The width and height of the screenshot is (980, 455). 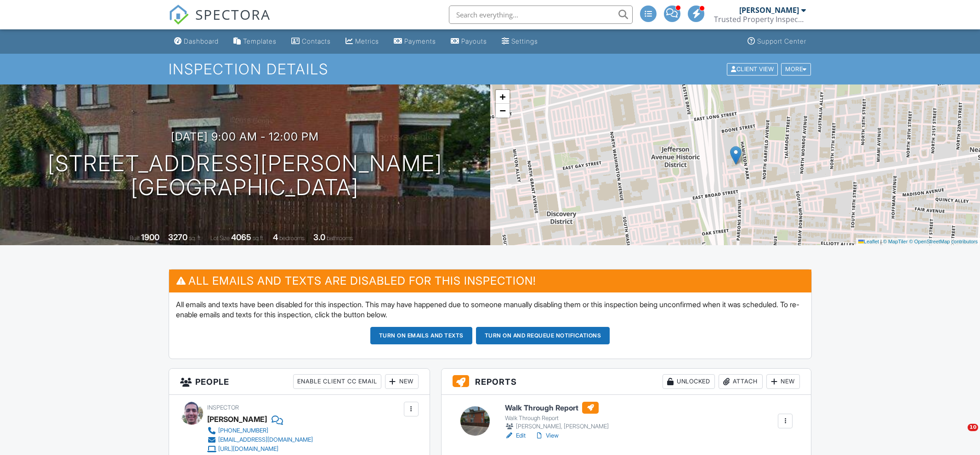 What do you see at coordinates (626, 381) in the screenshot?
I see `h3: Reports` at bounding box center [626, 381].